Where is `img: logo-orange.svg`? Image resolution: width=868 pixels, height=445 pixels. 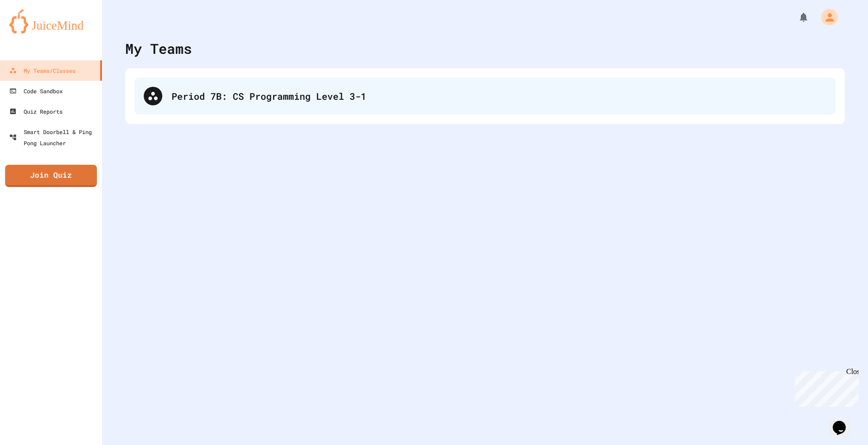
img: logo-orange.svg is located at coordinates (51, 21).